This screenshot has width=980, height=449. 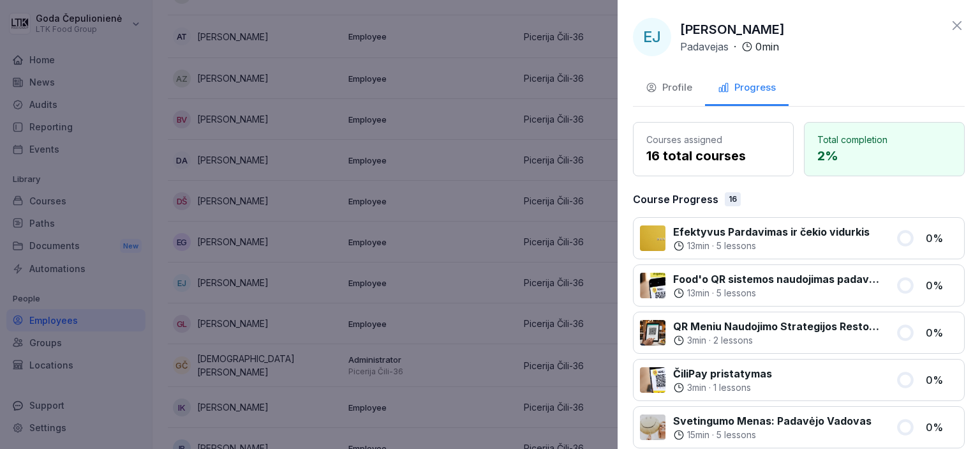 I want to click on p: Efektyvus Pardavimas ir čekio vidurkis, so click(x=771, y=232).